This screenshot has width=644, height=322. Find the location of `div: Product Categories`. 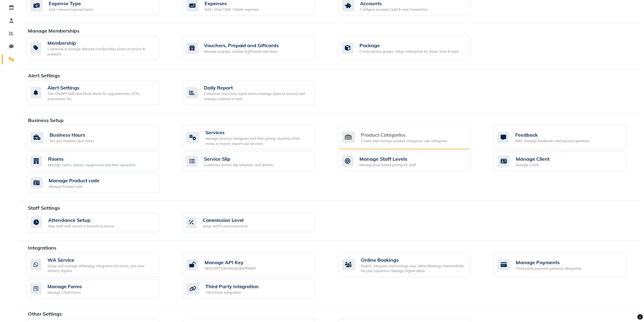

div: Product Categories is located at coordinates (405, 135).